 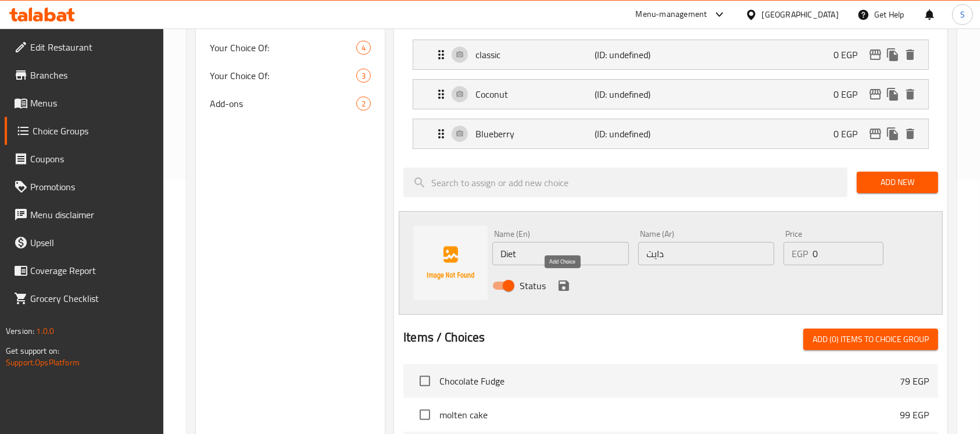 I want to click on p: Blueberry, so click(x=534, y=134).